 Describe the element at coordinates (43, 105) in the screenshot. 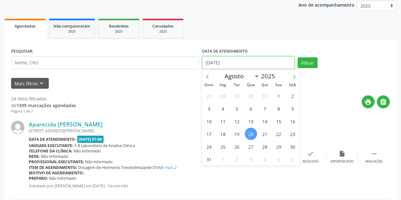

I see `div: de` at that location.